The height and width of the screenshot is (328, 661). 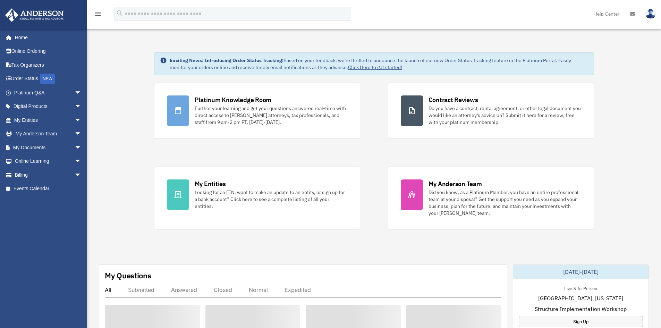 What do you see at coordinates (223, 290) in the screenshot?
I see `div: Closed` at bounding box center [223, 290].